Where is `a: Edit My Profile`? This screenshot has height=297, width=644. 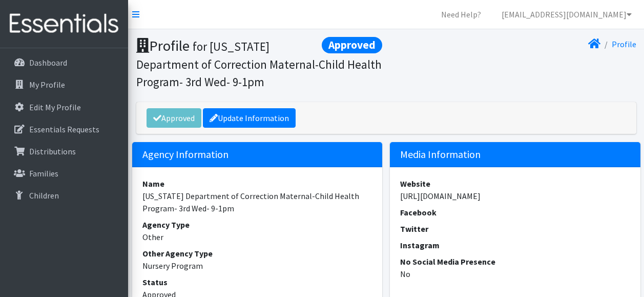 a: Edit My Profile is located at coordinates (64, 107).